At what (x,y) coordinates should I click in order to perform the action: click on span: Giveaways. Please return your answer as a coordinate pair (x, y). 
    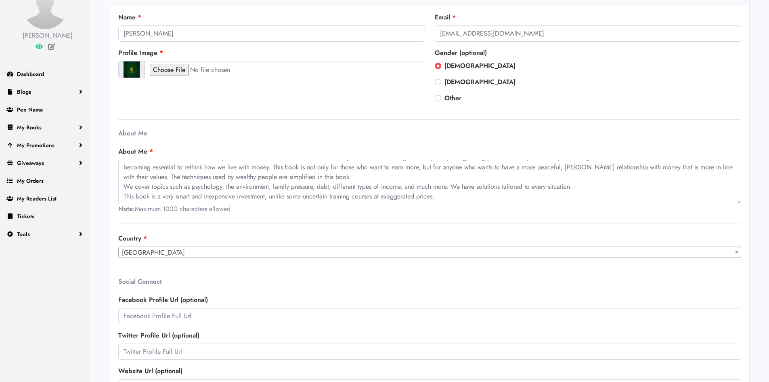
    Looking at the image, I should click on (30, 163).